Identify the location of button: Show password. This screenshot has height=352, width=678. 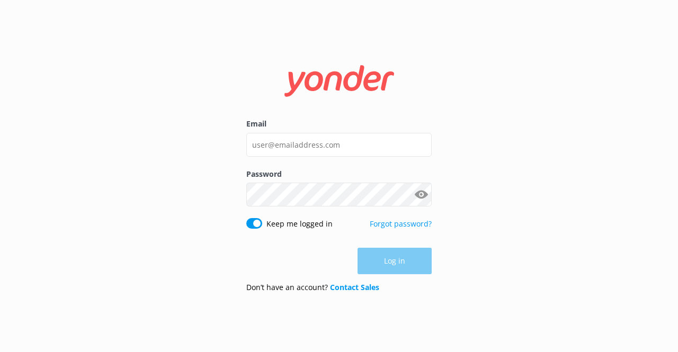
(421, 195).